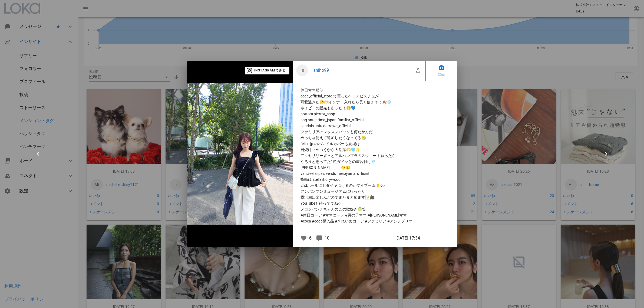 The height and width of the screenshot is (308, 644). Describe the element at coordinates (311, 238) in the screenshot. I see `span: 6` at that location.